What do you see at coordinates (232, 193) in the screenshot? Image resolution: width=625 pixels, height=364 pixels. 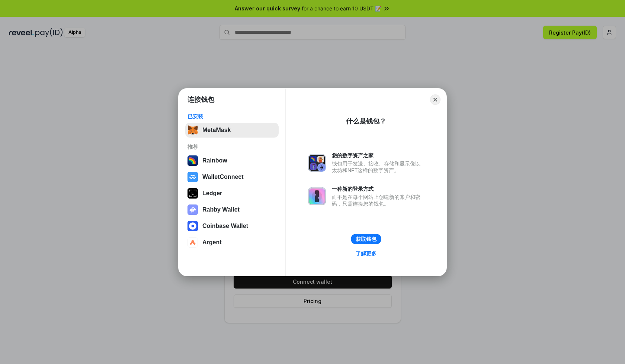 I see `button: Ledger` at bounding box center [232, 193].